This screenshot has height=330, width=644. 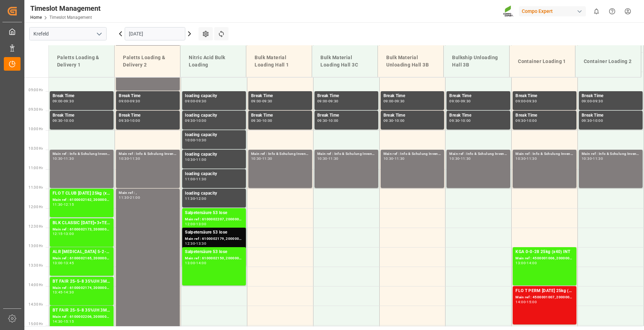 What do you see at coordinates (279, 61) in the screenshot?
I see `div: Bulk Material Loading Hall 1` at bounding box center [279, 61].